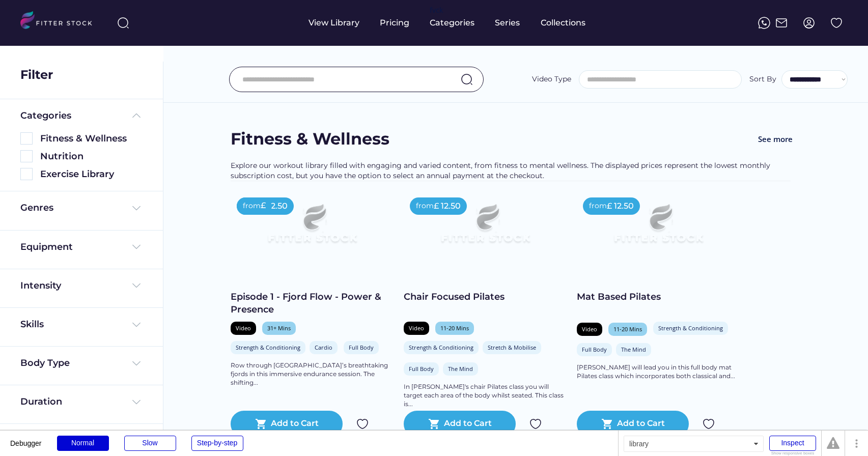 The width and height of the screenshot is (868, 456). What do you see at coordinates (33, 324) in the screenshot?
I see `div: Skills` at bounding box center [33, 324].